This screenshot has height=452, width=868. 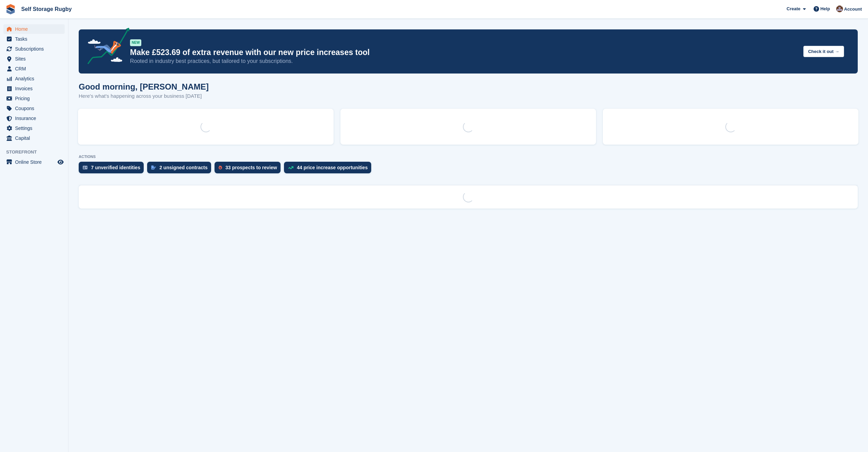 I want to click on img: price_increase_opportunities-93ffe204e8149a01c8c9dc8f82e8f89637d9d84a8eef4429ea346261dce0b2c0.svg, so click(x=291, y=167).